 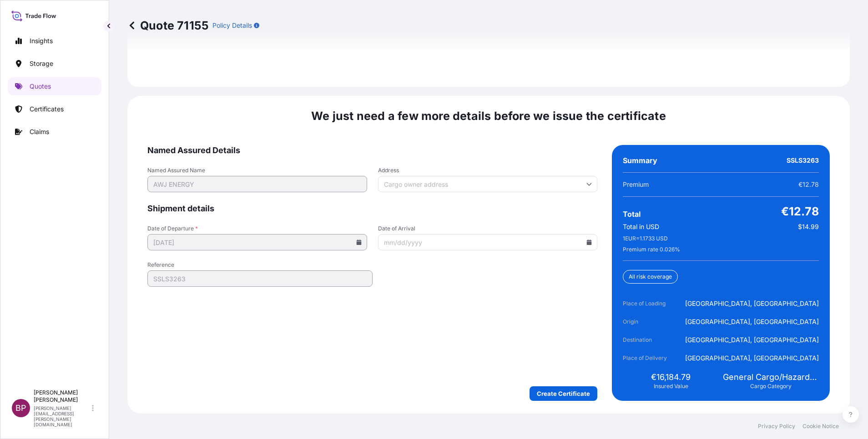 What do you see at coordinates (776, 426) in the screenshot?
I see `a: Privacy Policy` at bounding box center [776, 426].